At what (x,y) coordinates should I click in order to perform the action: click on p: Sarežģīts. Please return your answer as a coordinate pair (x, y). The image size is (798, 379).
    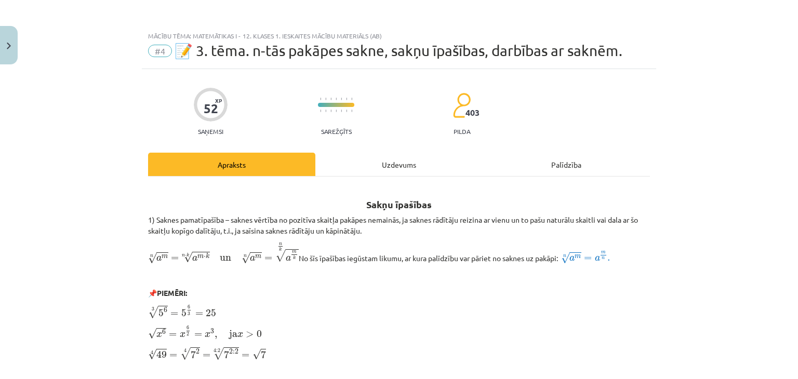
    Looking at the image, I should click on (336, 131).